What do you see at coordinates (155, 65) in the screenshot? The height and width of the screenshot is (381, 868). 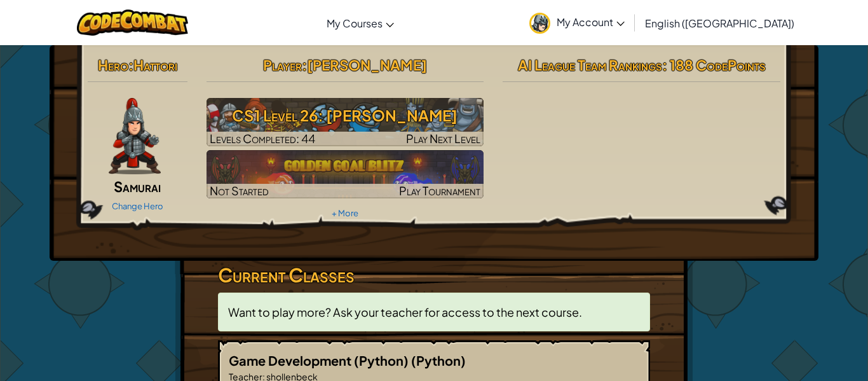 I see `span: Hattori` at bounding box center [155, 65].